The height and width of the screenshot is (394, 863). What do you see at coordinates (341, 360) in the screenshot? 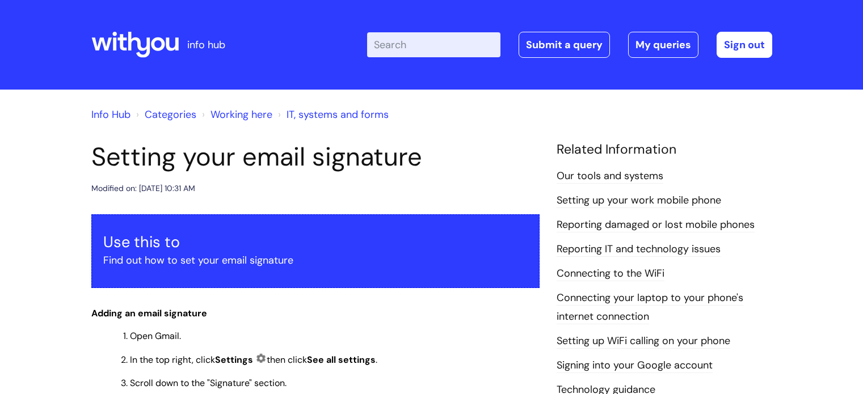
I see `span: See all settings` at bounding box center [341, 360].